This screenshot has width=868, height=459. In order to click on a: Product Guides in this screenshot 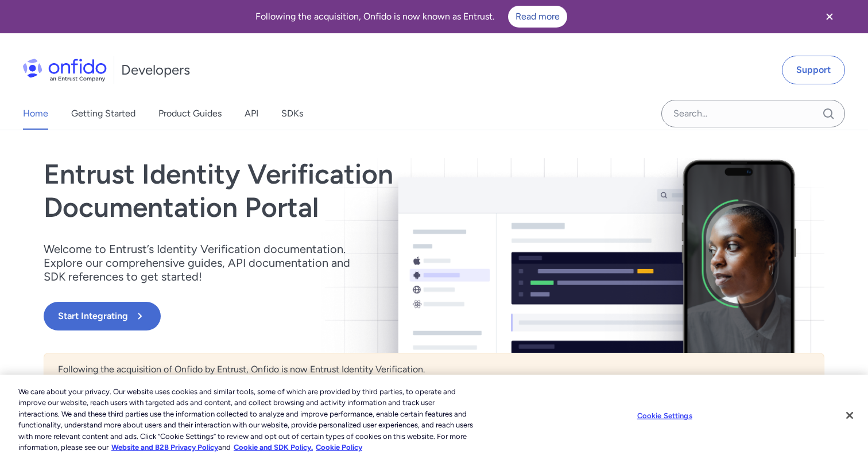, I will do `click(190, 114)`.